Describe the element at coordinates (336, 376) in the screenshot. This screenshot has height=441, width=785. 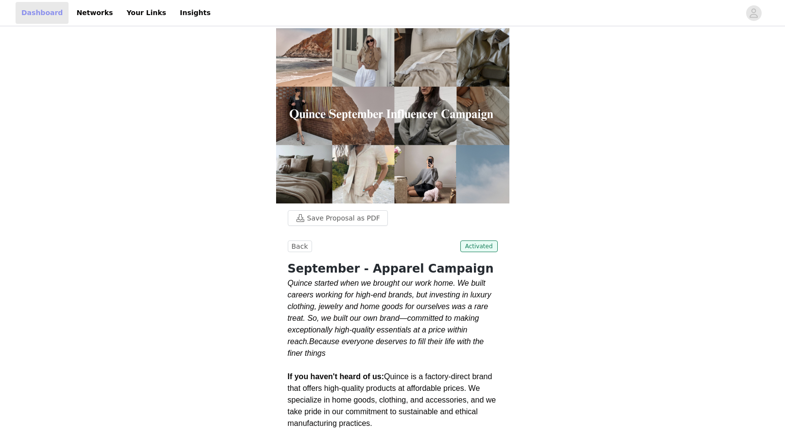
I see `strong: If you haven't heard of us:` at that location.